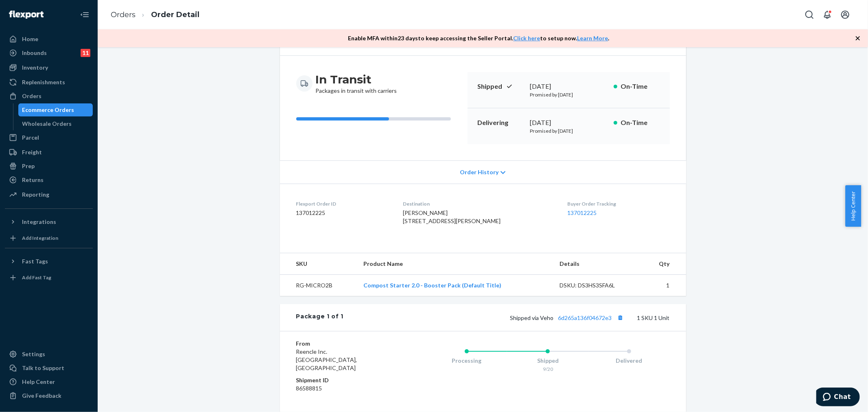  What do you see at coordinates (828, 14) in the screenshot?
I see `button: Open notifications` at bounding box center [828, 14].